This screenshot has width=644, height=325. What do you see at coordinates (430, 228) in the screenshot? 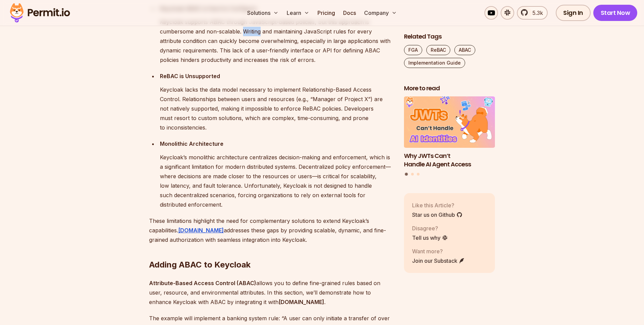
I see `p: Disagree?` at bounding box center [430, 228].